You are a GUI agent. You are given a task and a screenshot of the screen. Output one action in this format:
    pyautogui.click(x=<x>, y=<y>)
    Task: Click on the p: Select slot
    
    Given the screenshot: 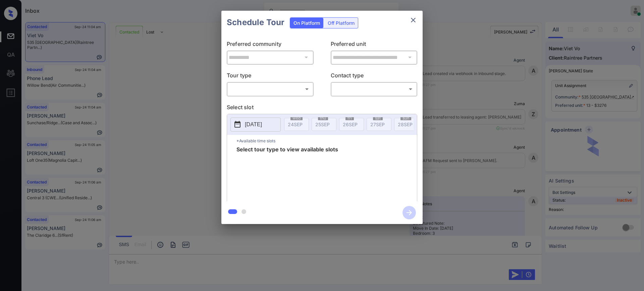 What is the action you would take?
    pyautogui.click(x=322, y=108)
    